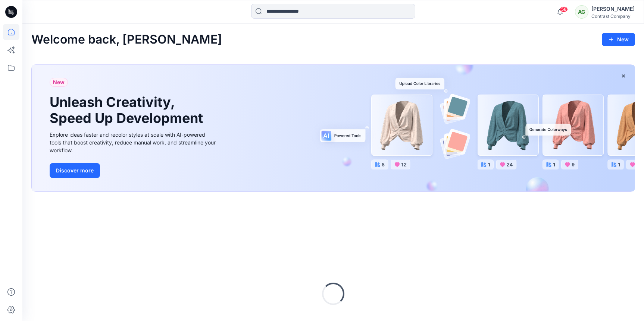 The image size is (644, 321). Describe the element at coordinates (59, 83) in the screenshot. I see `span: New` at that location.